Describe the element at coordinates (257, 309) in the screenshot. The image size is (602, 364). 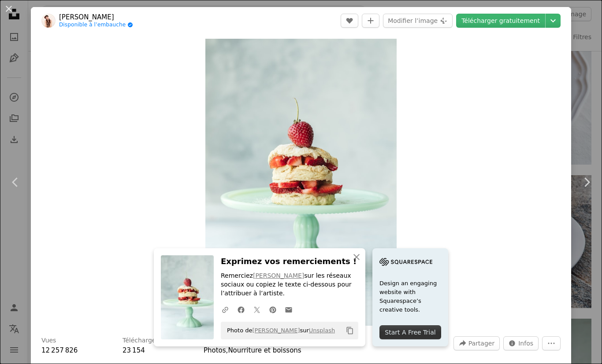
I see `a: Partagez-leTwitter` at that location.